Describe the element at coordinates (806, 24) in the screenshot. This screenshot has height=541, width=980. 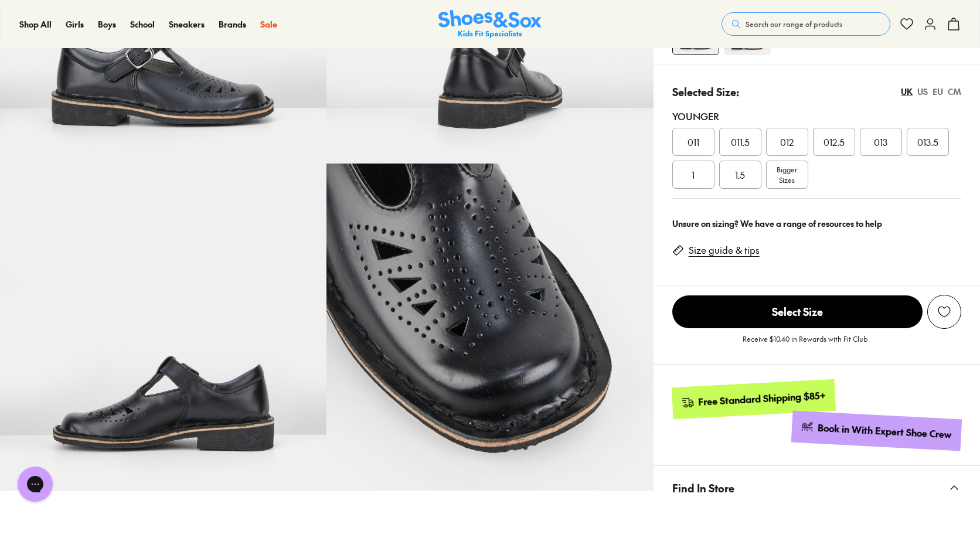
I see `button: Search our range of products` at that location.